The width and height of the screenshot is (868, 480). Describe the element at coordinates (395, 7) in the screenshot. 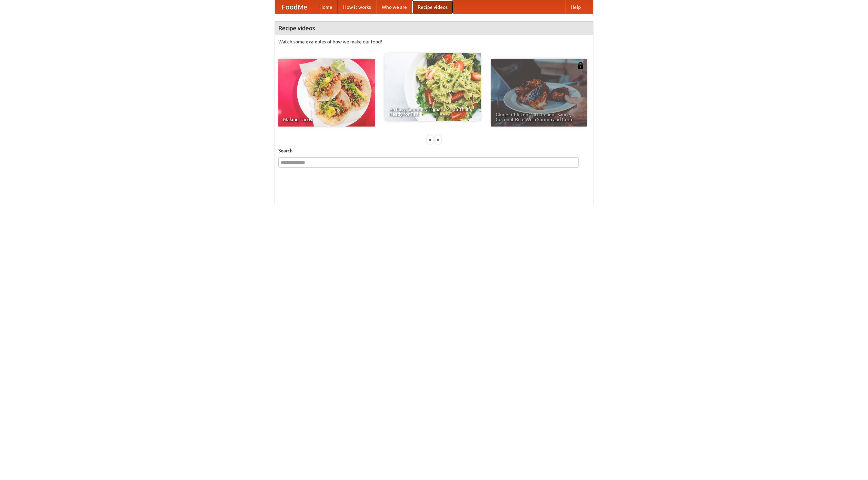

I see `a: Who we are` at that location.